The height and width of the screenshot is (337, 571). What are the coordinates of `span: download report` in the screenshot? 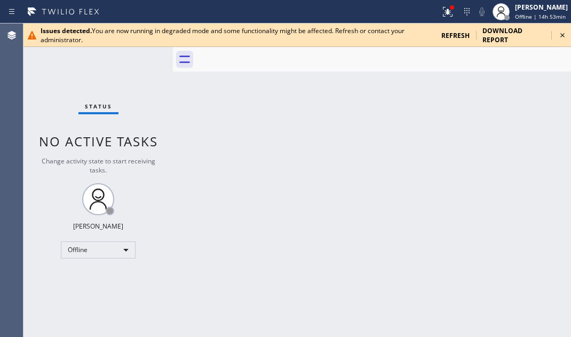 It's located at (514, 35).